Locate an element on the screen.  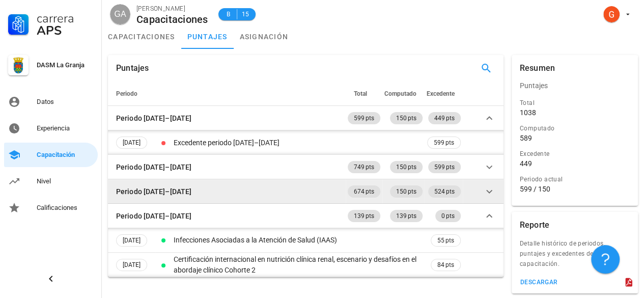
div: Total is located at coordinates (574, 103).